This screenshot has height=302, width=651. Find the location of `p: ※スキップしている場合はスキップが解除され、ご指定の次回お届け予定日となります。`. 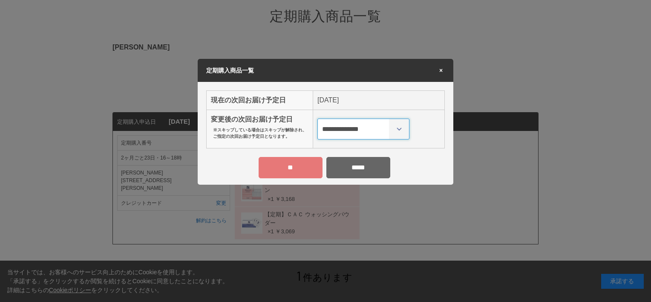

p: ※スキップしている場合はスキップが解除され、ご指定の次回お届け予定日となります。 is located at coordinates (261, 133).